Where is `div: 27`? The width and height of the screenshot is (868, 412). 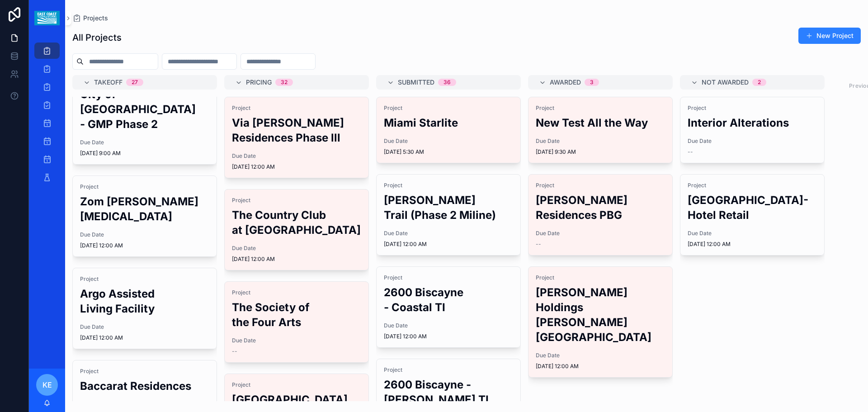
div: 27 is located at coordinates (135, 83).